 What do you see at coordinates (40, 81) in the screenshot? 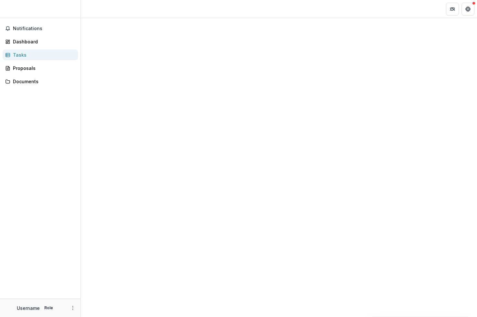
I see `a: Documents` at bounding box center [40, 81].